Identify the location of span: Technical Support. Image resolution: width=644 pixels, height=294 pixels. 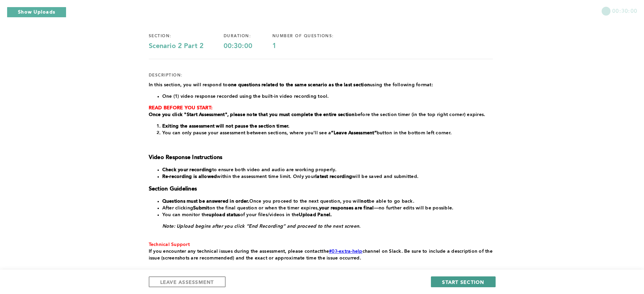
(169, 245).